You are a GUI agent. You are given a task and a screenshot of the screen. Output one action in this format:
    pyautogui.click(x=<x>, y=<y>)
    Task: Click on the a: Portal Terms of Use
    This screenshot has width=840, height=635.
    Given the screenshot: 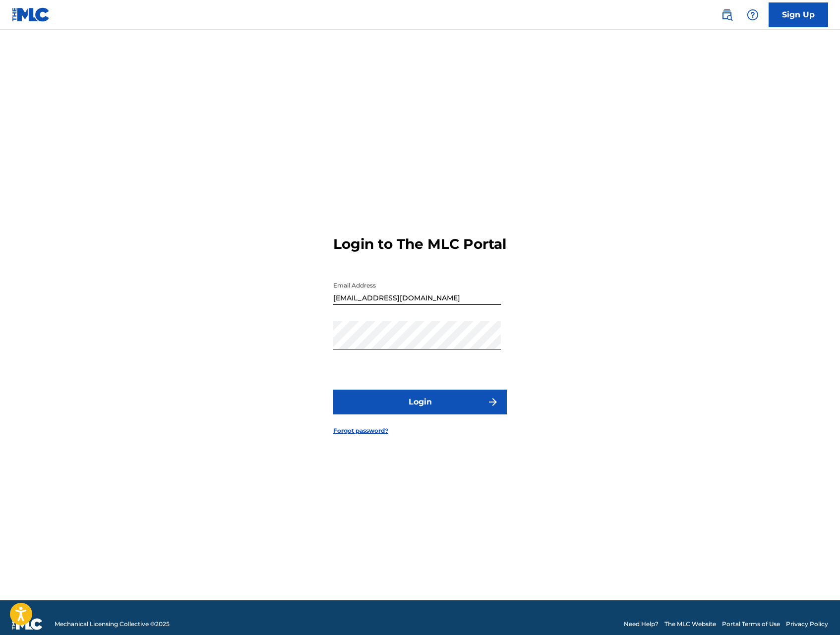 What is the action you would take?
    pyautogui.click(x=751, y=624)
    